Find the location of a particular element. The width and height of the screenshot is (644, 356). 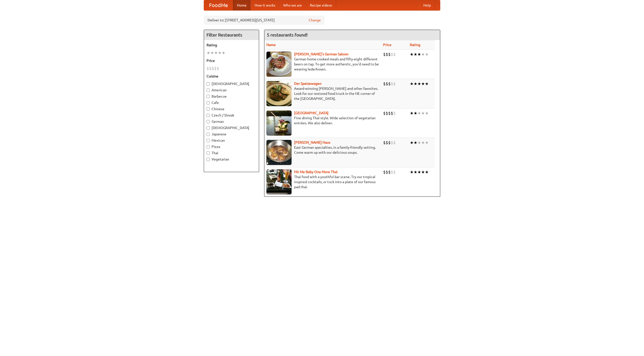

a: Rating is located at coordinates (415, 44).